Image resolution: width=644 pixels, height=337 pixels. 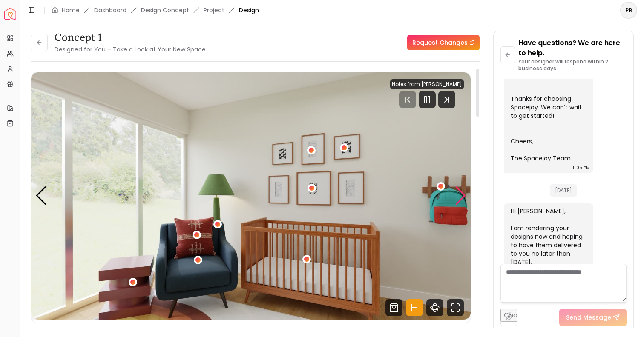 I want to click on a: Spacejoy, so click(x=10, y=13).